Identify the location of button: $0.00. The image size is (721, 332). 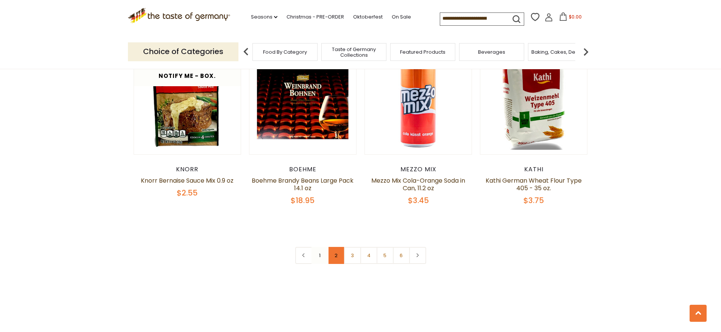
(570, 18).